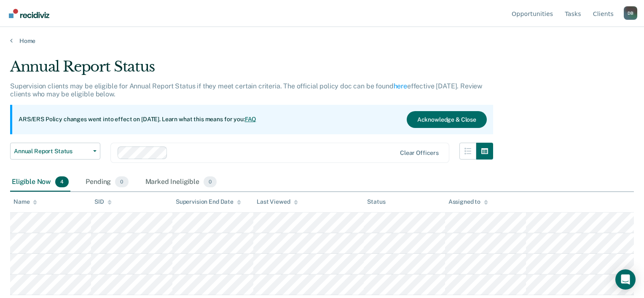  I want to click on img: Recidiviz, so click(29, 14).